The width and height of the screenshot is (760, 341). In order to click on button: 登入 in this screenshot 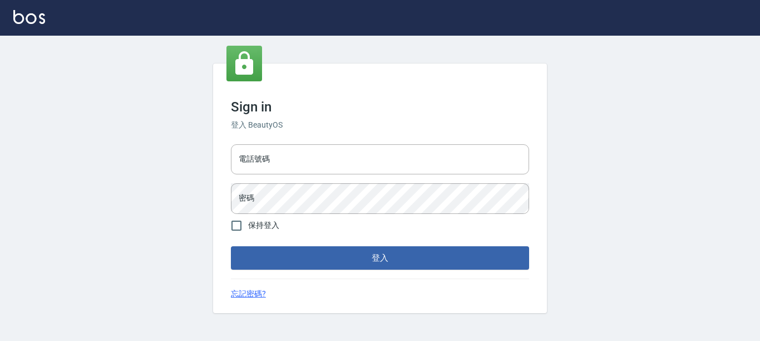, I will do `click(380, 258)`.